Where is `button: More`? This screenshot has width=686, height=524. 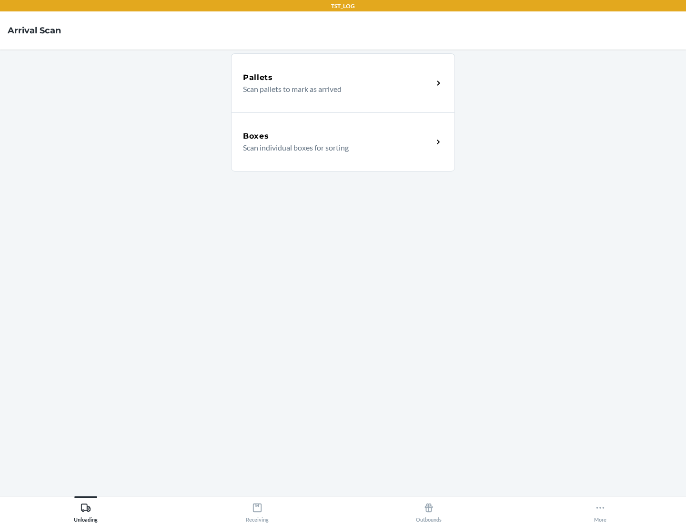 button: More is located at coordinates (600, 509).